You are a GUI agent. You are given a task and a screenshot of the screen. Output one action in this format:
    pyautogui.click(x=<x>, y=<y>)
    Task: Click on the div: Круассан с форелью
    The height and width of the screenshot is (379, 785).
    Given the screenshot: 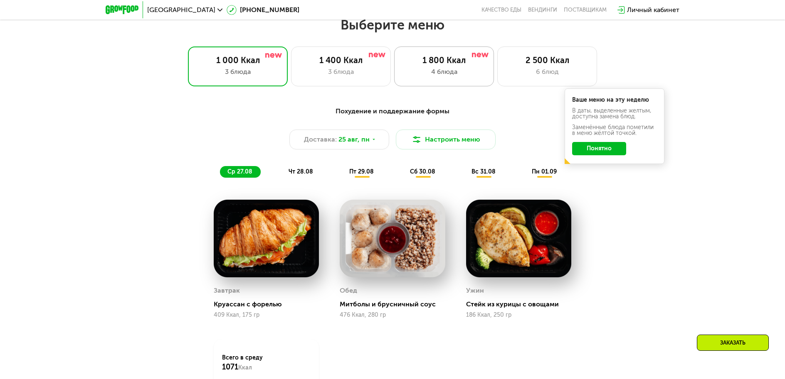 What is the action you would take?
    pyautogui.click(x=269, y=305)
    